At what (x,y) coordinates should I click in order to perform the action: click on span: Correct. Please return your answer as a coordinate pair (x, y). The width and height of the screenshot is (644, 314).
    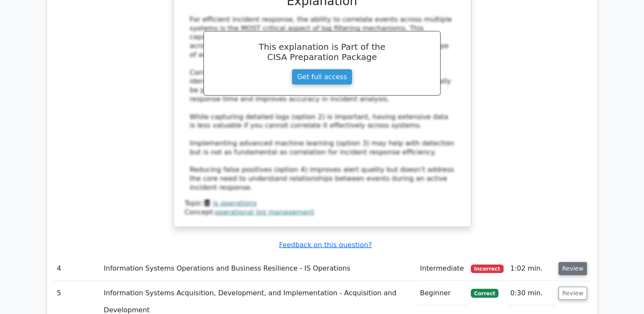
    Looking at the image, I should click on (484, 293).